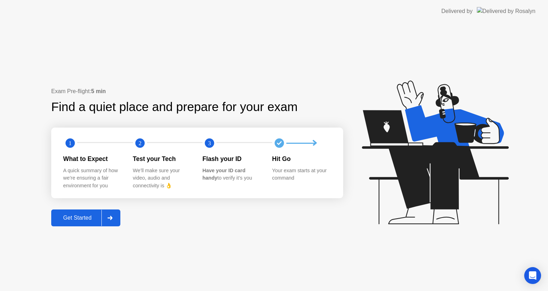 The height and width of the screenshot is (291, 548). Describe the element at coordinates (70, 143) in the screenshot. I see `text: 1` at that location.